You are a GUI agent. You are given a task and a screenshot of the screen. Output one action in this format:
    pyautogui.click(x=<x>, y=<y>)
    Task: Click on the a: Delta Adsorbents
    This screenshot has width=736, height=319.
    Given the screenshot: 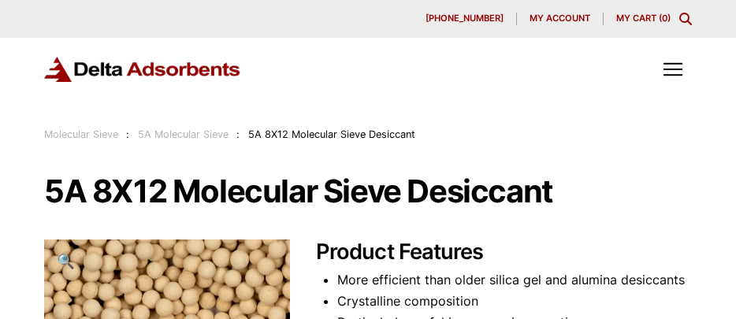 What is the action you would take?
    pyautogui.click(x=143, y=69)
    